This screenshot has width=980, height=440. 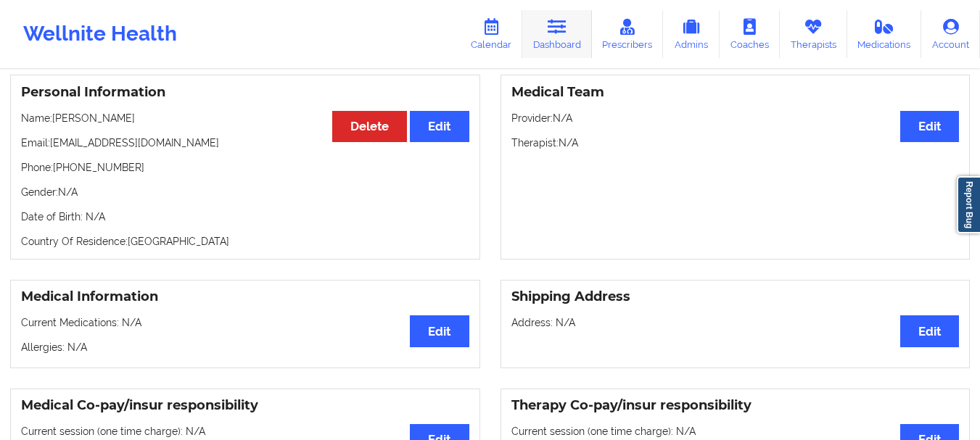 I want to click on a: Admins, so click(x=691, y=34).